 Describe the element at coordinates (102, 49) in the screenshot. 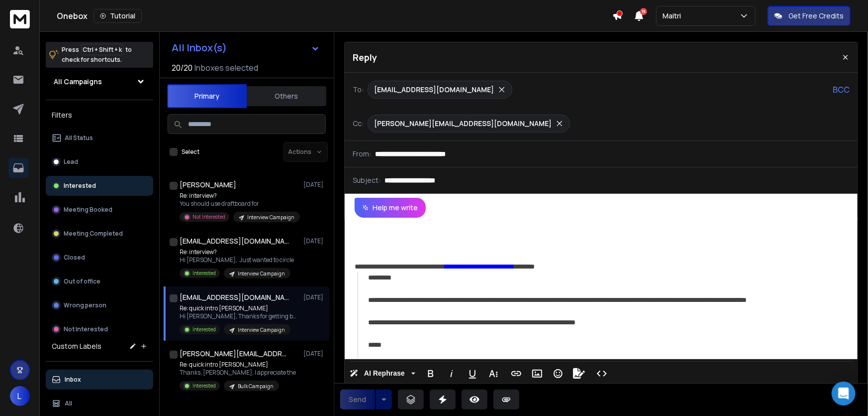

I see `span: Ctrl + Shift + k` at that location.